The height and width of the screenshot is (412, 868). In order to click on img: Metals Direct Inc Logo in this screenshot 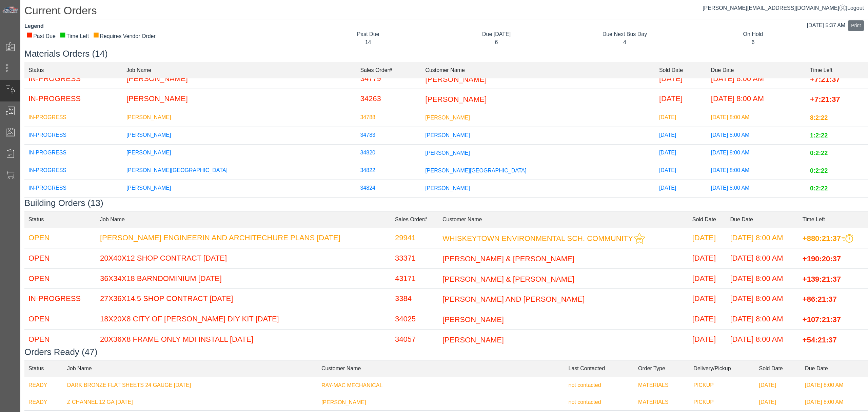, I will do `click(11, 10)`.